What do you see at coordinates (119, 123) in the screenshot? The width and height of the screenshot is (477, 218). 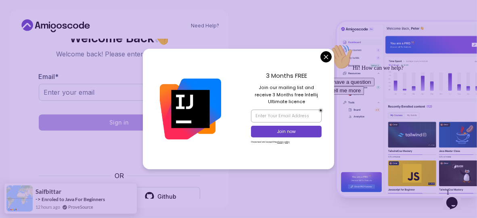 I see `div: Sign in` at bounding box center [119, 123].